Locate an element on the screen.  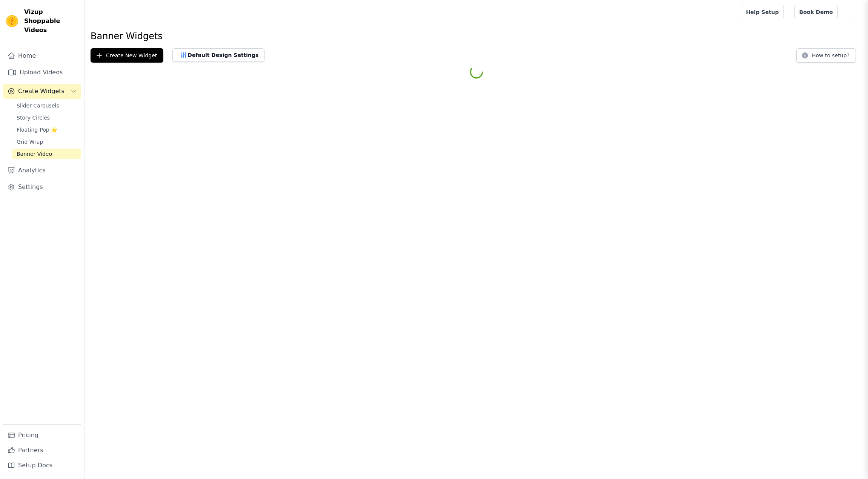
span: Grid Wrap is located at coordinates (30, 142).